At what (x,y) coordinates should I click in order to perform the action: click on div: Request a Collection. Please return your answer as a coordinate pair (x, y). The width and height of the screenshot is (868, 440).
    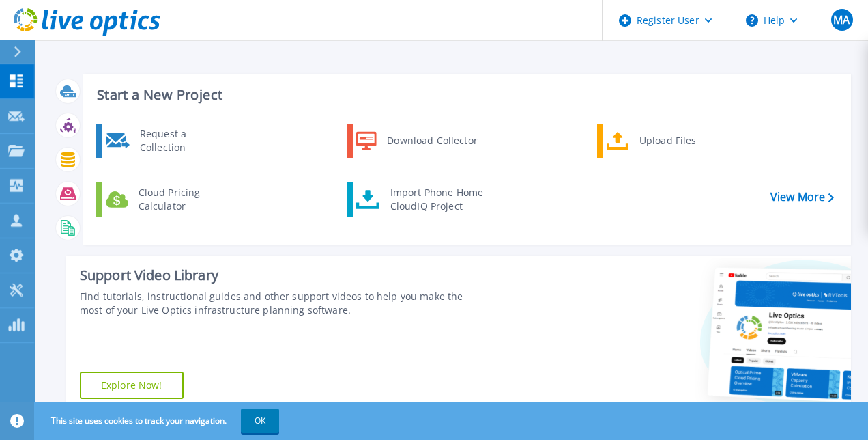
    Looking at the image, I should click on (182, 140).